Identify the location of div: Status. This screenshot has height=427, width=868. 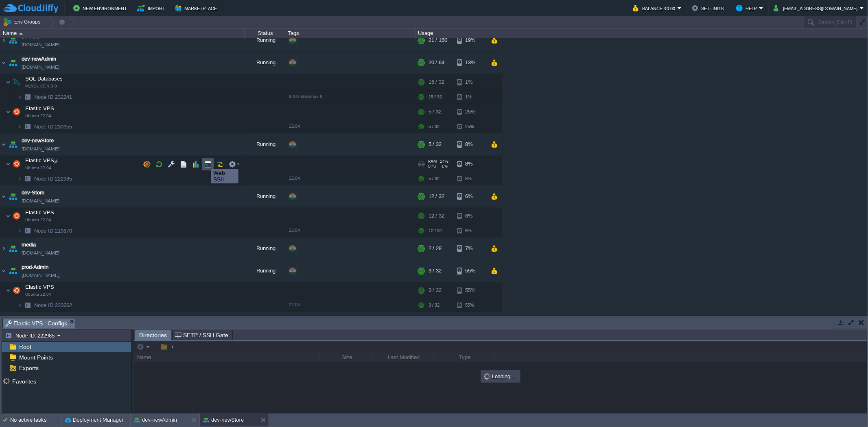
(265, 33).